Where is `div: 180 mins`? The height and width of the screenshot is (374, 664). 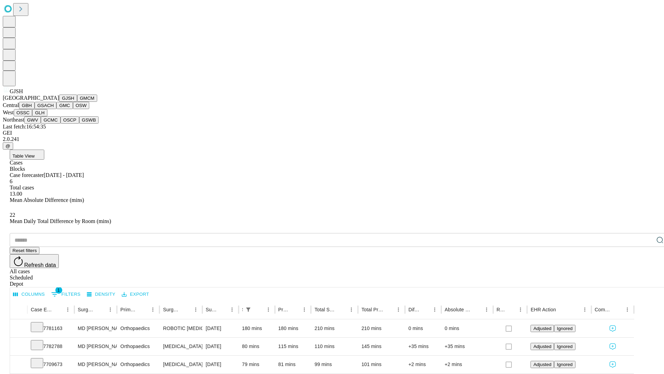
div: 180 mins is located at coordinates (293, 328).